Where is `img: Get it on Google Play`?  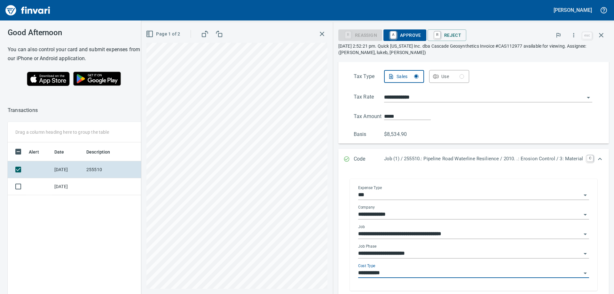
img: Get it on Google Play is located at coordinates (97, 79).